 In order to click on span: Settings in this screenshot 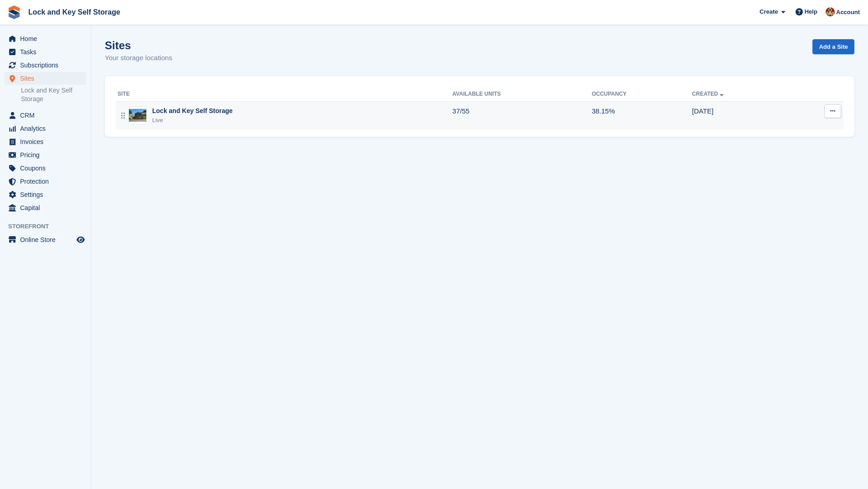, I will do `click(47, 195)`.